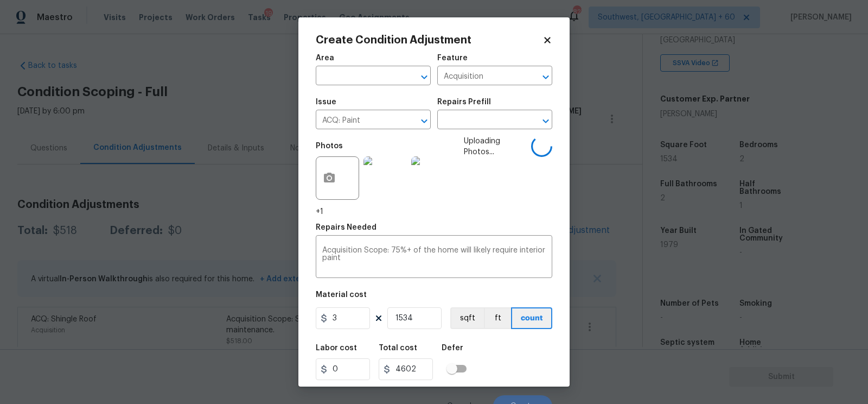  What do you see at coordinates (532, 318) in the screenshot?
I see `button: count` at bounding box center [532, 318].